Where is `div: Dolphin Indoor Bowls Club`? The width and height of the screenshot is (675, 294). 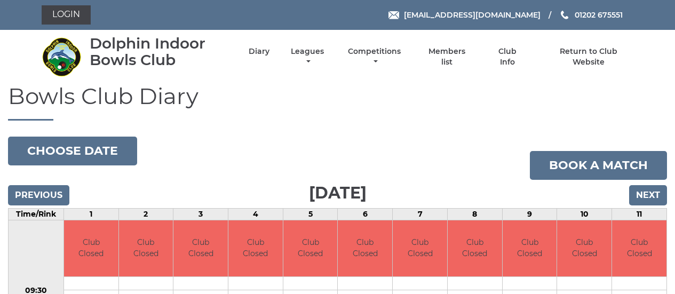 div: Dolphin Indoor Bowls Club is located at coordinates (160, 52).